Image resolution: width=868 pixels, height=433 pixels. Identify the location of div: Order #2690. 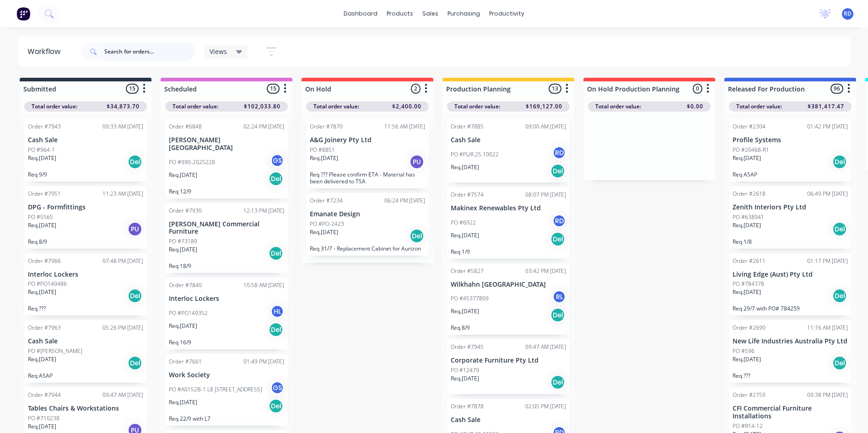
(749, 328).